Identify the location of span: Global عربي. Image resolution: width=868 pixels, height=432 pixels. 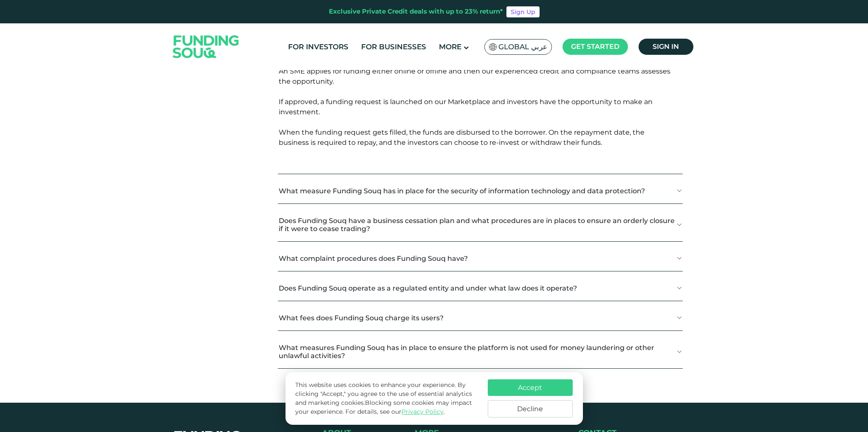
(523, 47).